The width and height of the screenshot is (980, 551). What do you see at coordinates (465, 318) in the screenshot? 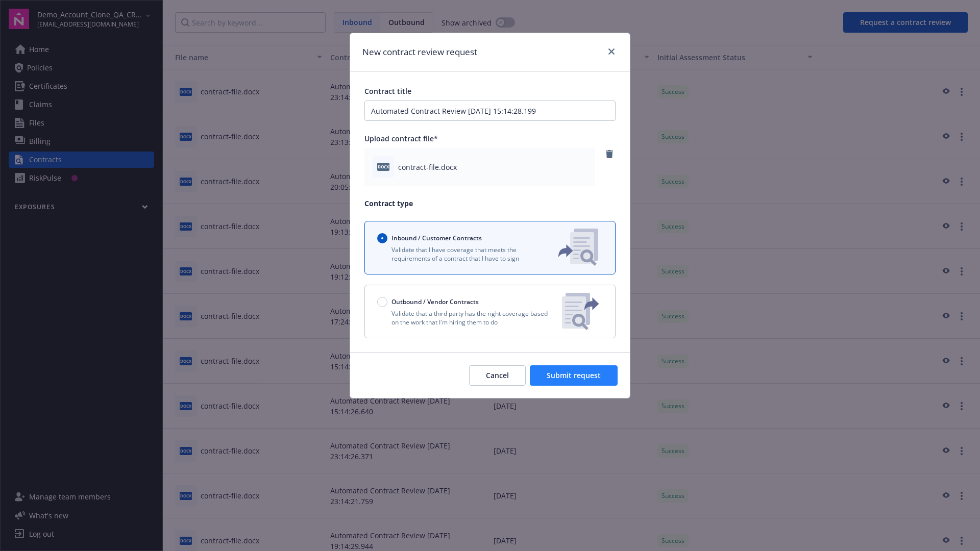
I see `p: Validate that a third party has the right coverage based on the work that I'm hiring them to do` at bounding box center [465, 318].